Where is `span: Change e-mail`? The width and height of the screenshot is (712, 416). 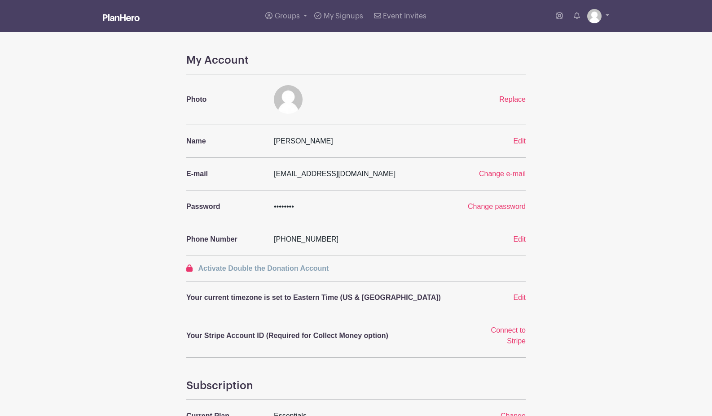 span: Change e-mail is located at coordinates (502, 174).